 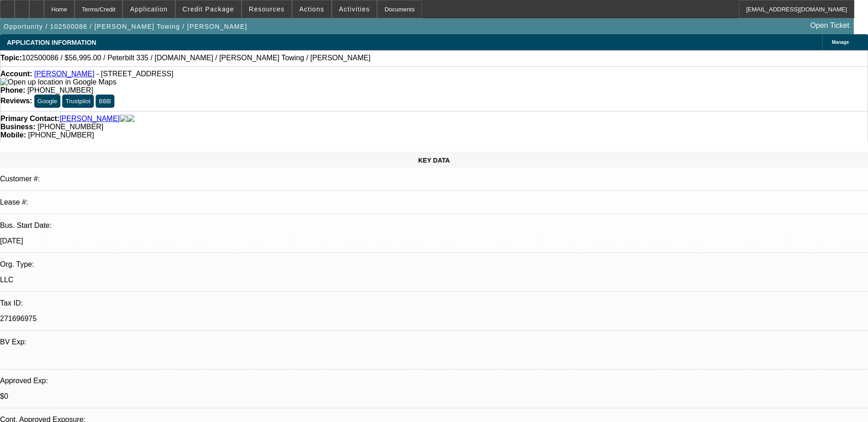 I want to click on a: View Google Maps, so click(x=58, y=82).